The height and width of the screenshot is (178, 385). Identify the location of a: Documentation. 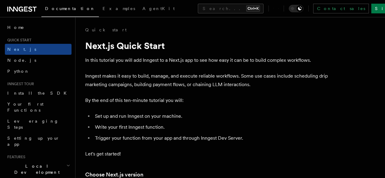
(70, 9).